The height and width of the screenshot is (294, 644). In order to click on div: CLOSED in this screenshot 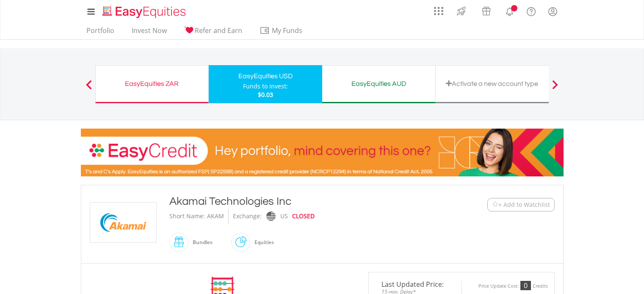, I will do `click(303, 216)`.